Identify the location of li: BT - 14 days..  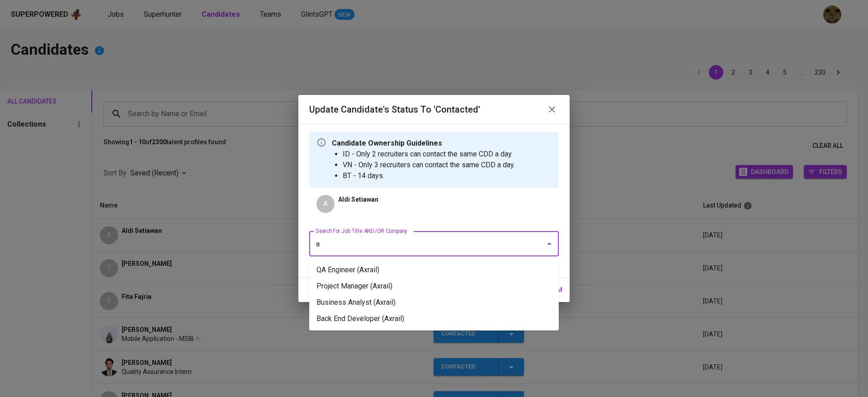
(429, 176).